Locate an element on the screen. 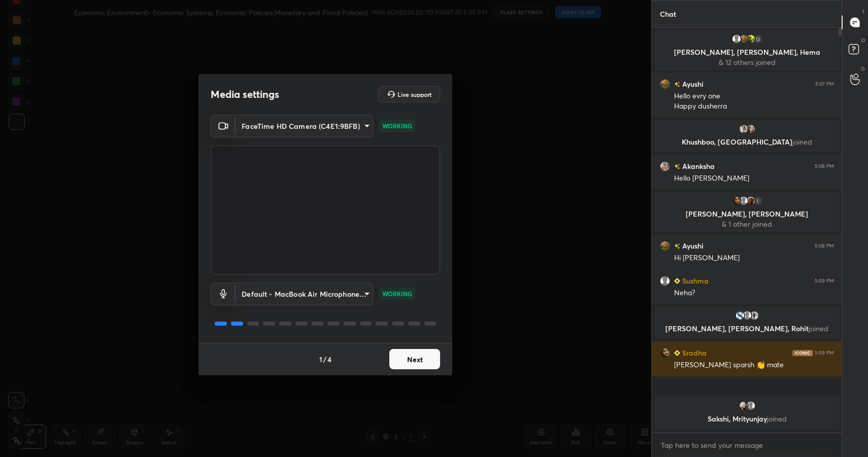 This screenshot has width=868, height=457. div: Hello evry one is located at coordinates (754, 96).